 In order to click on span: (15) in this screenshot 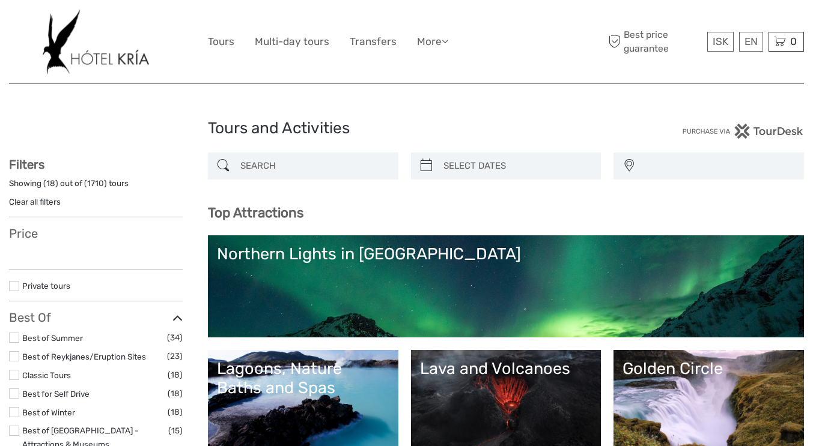, I will do `click(175, 431)`.